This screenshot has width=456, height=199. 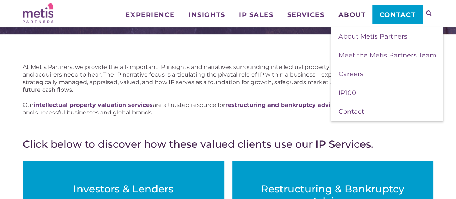 What do you see at coordinates (228, 108) in the screenshot?
I see `p: Our are a trusted resource for , , investors, lenders, and successful businesses and global brands.` at bounding box center [228, 108].